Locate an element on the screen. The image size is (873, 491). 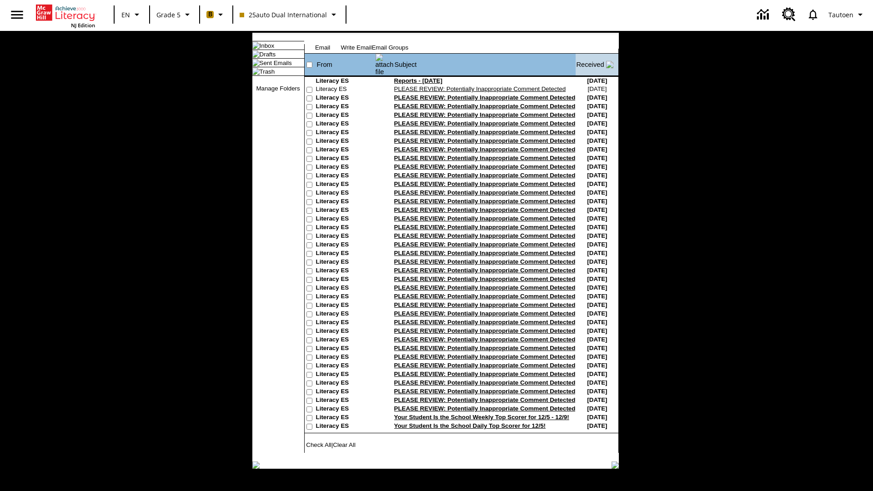
img: folder_icon_pick.gif is located at coordinates (256, 45).